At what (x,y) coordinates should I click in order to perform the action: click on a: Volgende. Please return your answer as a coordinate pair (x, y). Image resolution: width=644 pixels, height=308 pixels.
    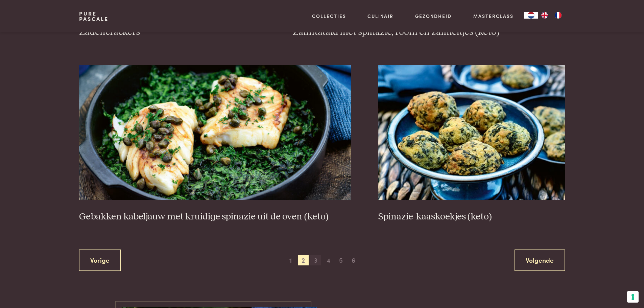
    Looking at the image, I should click on (539, 260).